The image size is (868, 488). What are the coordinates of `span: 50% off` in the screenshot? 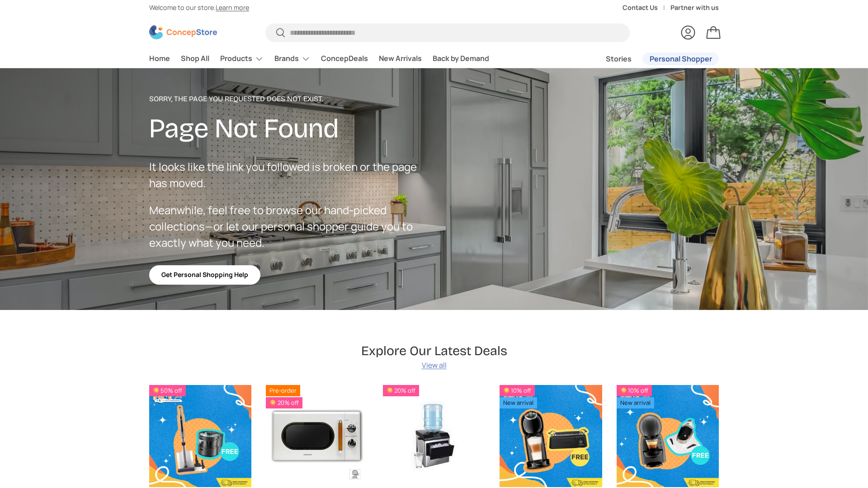 It's located at (167, 390).